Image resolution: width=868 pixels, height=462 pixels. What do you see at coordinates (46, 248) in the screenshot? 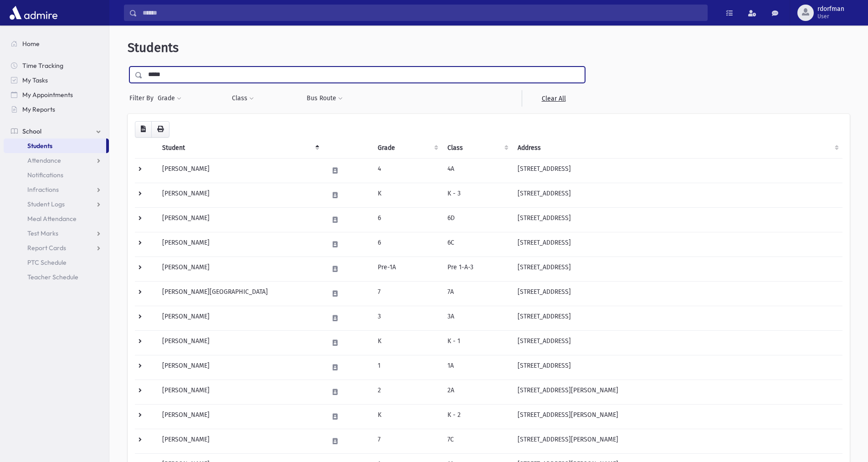
I see `span: Report Cards` at bounding box center [46, 248].